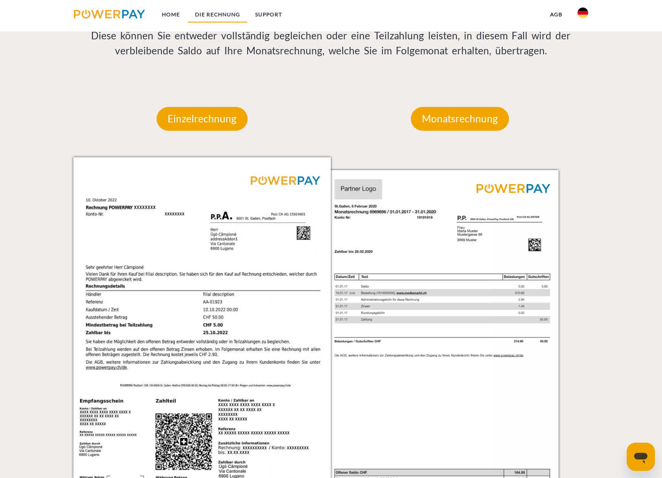 Image resolution: width=662 pixels, height=478 pixels. Describe the element at coordinates (268, 15) in the screenshot. I see `a: SUPPORT` at that location.